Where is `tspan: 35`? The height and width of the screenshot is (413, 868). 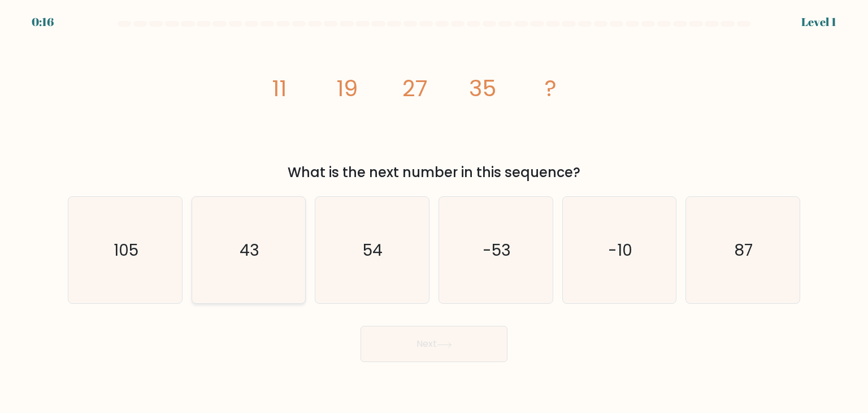
tspan: 35 is located at coordinates (482, 88).